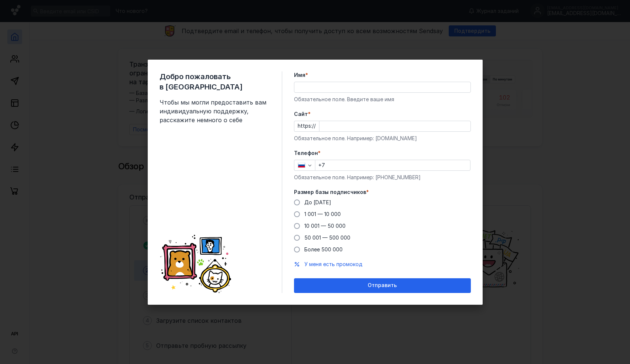  I want to click on button: Отправить, so click(382, 285).